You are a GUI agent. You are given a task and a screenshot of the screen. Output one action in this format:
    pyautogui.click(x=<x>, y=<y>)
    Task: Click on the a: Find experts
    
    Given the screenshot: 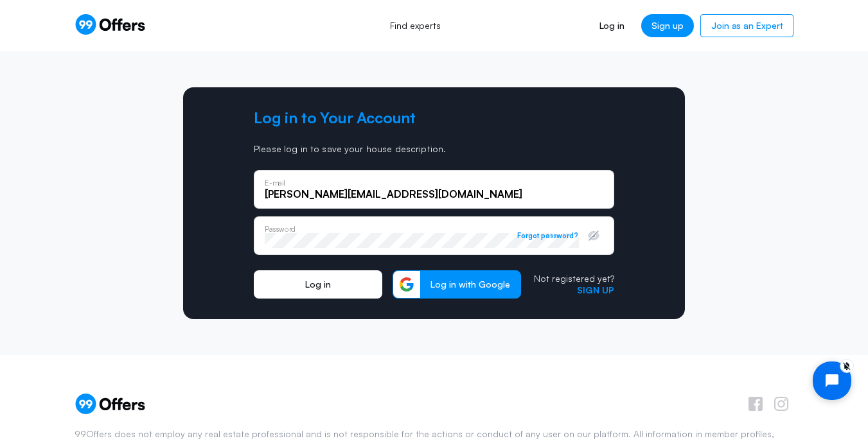 What is the action you would take?
    pyautogui.click(x=415, y=26)
    